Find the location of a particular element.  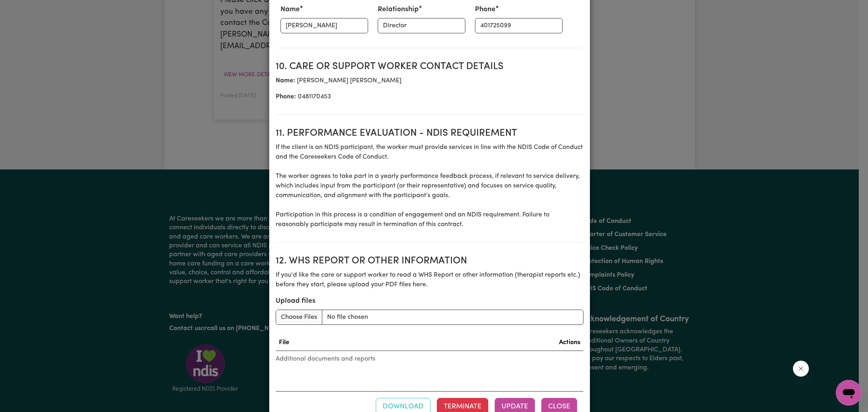

h2: 12. WHS Report or Other Information is located at coordinates (429, 261).